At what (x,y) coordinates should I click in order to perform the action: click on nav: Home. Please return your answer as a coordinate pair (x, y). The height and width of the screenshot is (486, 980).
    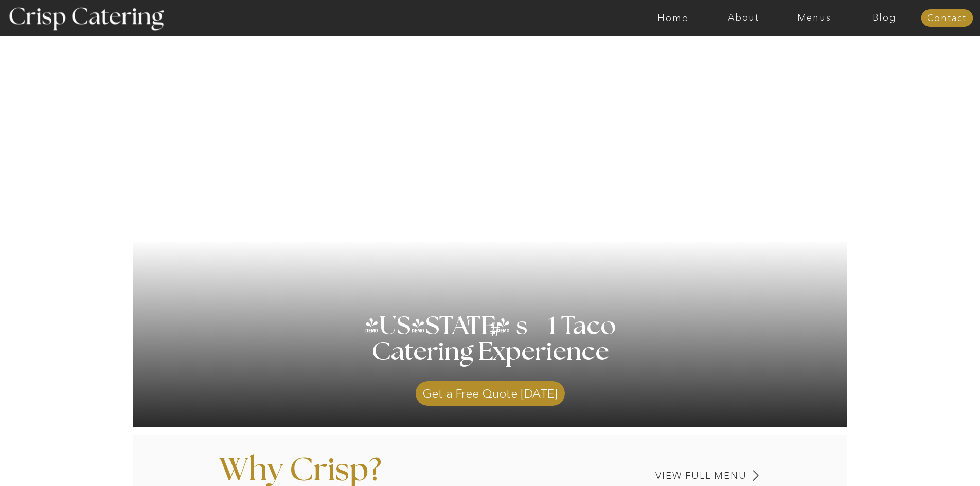
    Looking at the image, I should click on (673, 18).